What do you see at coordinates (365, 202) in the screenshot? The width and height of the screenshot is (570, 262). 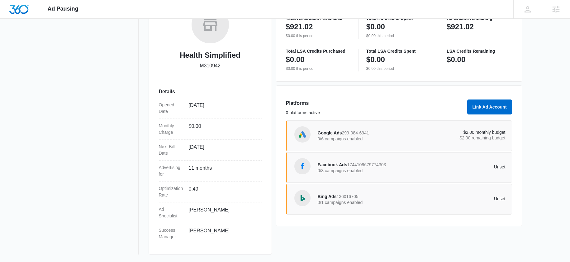 I see `p: 0/1 campaigns enabled` at bounding box center [365, 202].